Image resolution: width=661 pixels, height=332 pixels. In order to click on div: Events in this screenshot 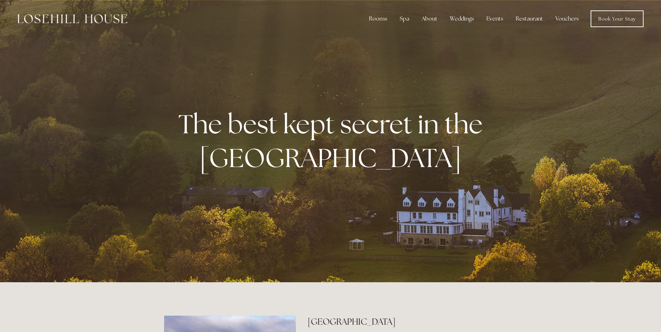, I will do `click(494, 19)`.